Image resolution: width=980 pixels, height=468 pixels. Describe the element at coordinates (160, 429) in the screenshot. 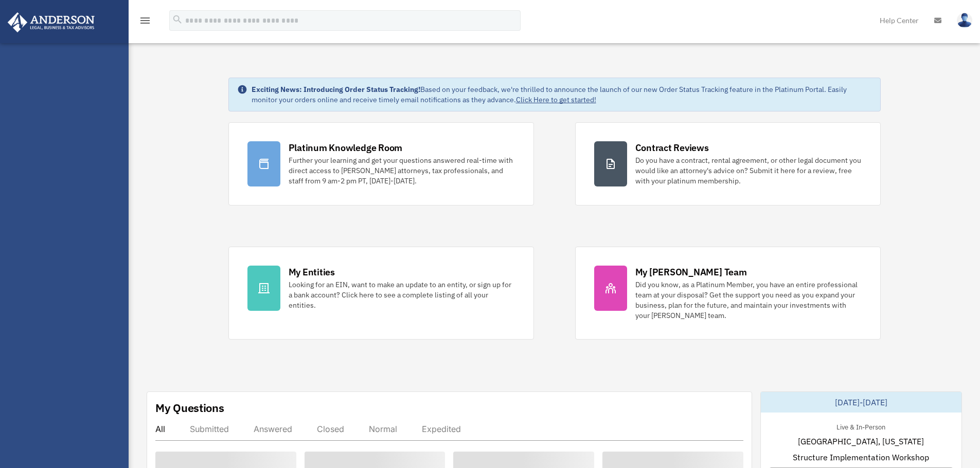

I see `div: All` at that location.